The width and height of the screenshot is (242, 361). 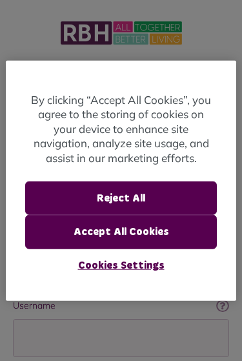 I want to click on div: Cookie banner, so click(x=121, y=180).